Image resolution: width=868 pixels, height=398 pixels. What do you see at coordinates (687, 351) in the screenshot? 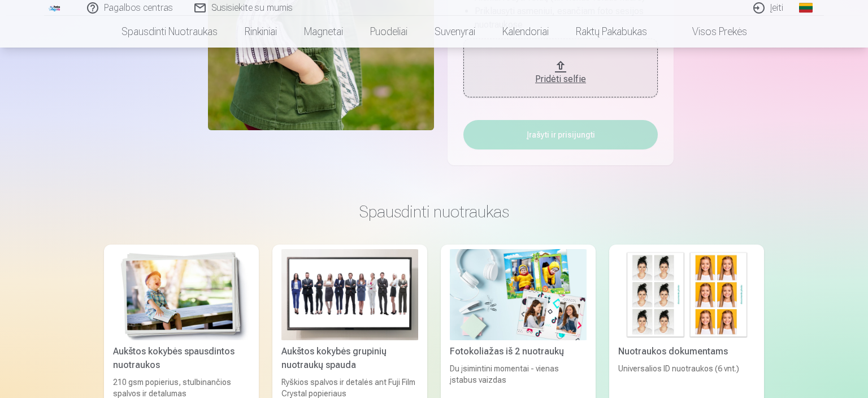
I see `div: Nuotraukos dokumentams` at bounding box center [687, 351].